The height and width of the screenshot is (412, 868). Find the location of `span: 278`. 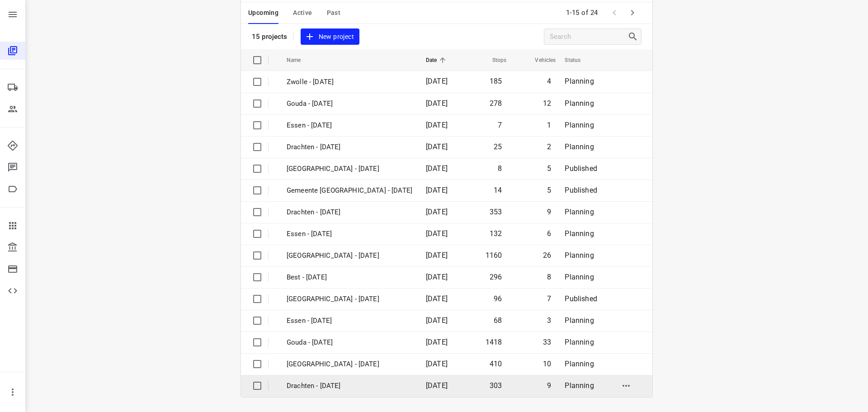

span: 278 is located at coordinates (496, 103).